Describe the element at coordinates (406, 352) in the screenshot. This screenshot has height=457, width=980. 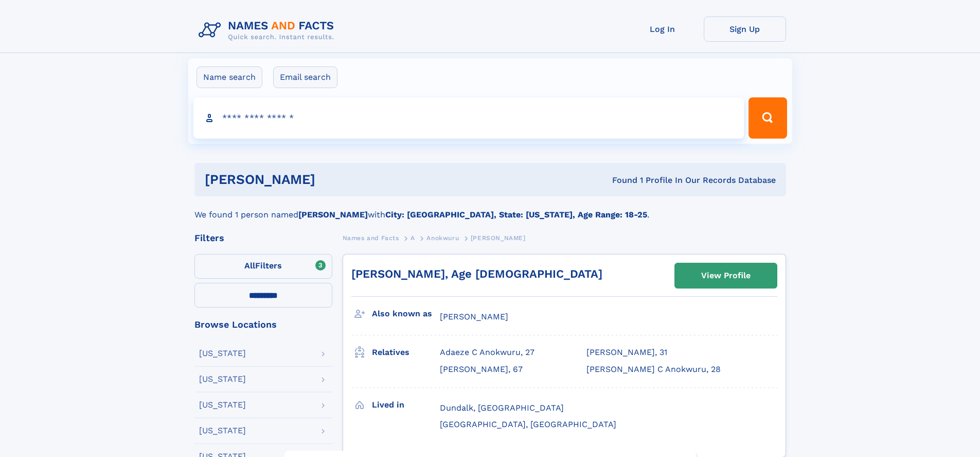
I see `h3: Relatives` at that location.